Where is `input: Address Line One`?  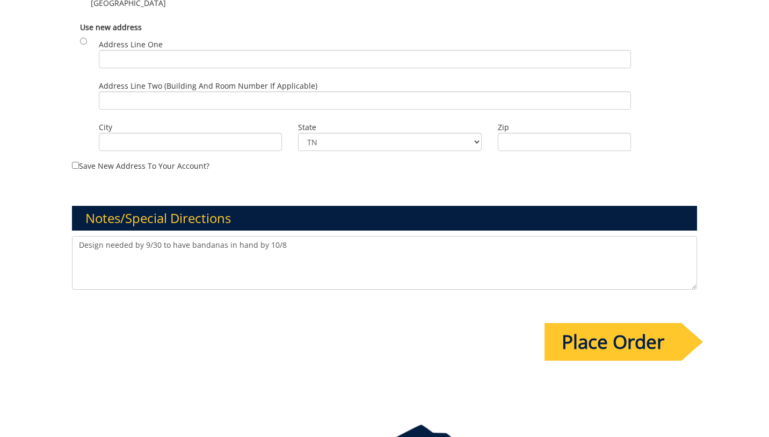
input: Address Line One is located at coordinates (365, 59).